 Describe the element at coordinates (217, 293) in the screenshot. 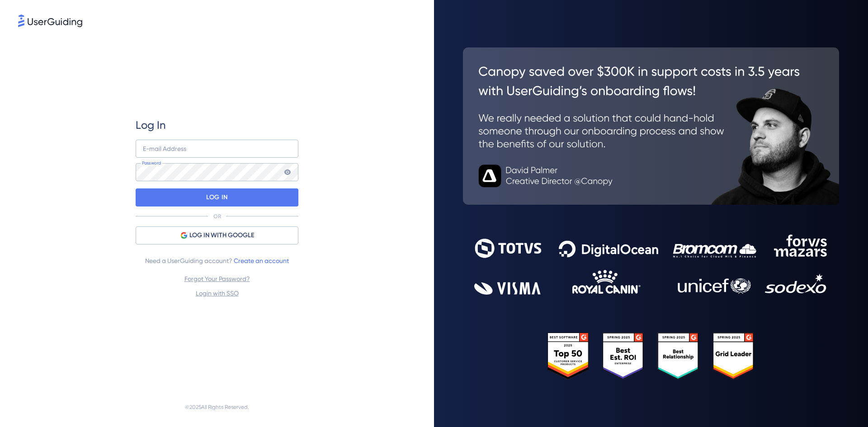

I see `a: Login with SSO` at that location.